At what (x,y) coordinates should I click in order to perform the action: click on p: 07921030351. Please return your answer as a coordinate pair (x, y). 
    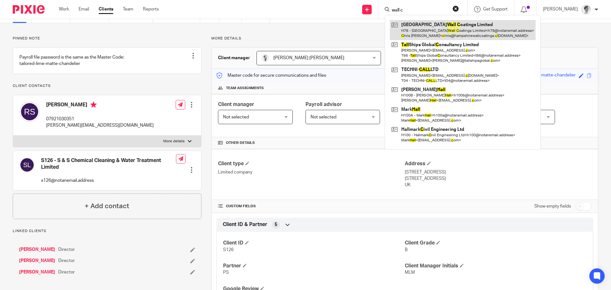
    Looking at the image, I should click on (100, 119).